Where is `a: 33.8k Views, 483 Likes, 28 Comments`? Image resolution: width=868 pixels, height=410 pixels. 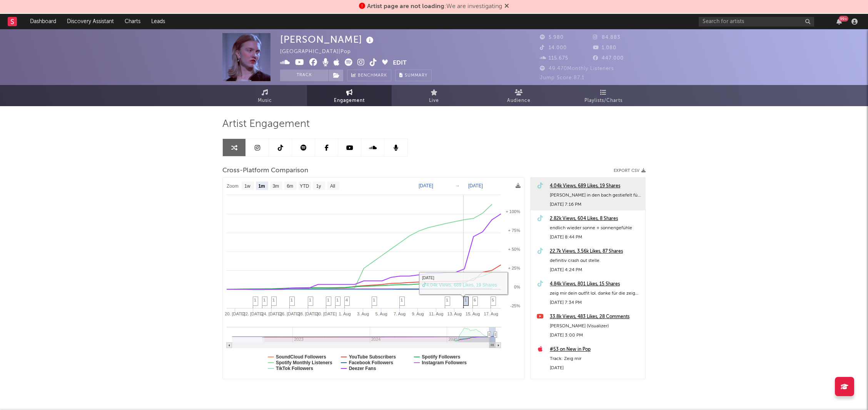
a: 33.8k Views, 483 Likes, 28 Comments is located at coordinates (596, 316).